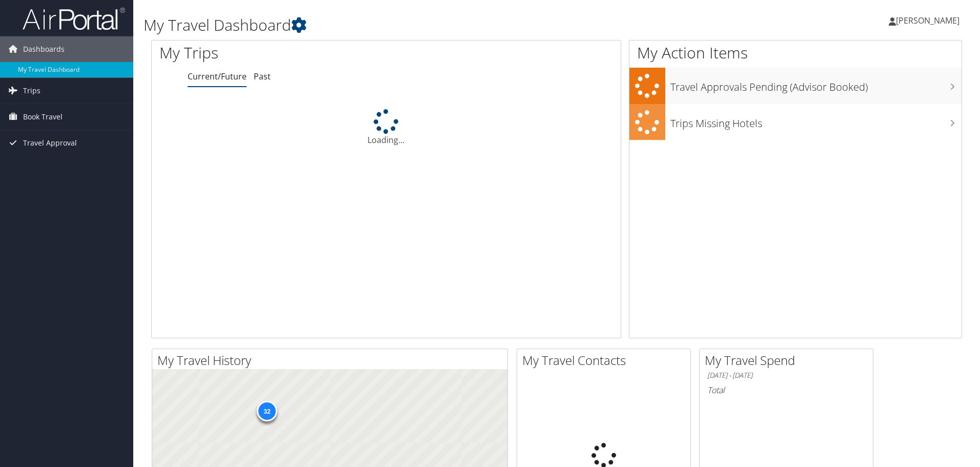  Describe the element at coordinates (815, 121) in the screenshot. I see `h3: Trips Missing Hotels` at that location.